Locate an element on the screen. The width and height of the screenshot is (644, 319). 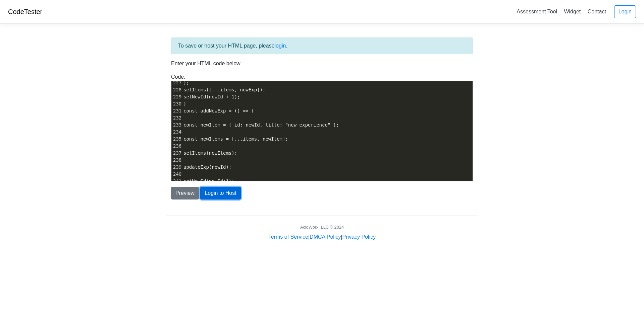
div: 236 is located at coordinates (177, 146).